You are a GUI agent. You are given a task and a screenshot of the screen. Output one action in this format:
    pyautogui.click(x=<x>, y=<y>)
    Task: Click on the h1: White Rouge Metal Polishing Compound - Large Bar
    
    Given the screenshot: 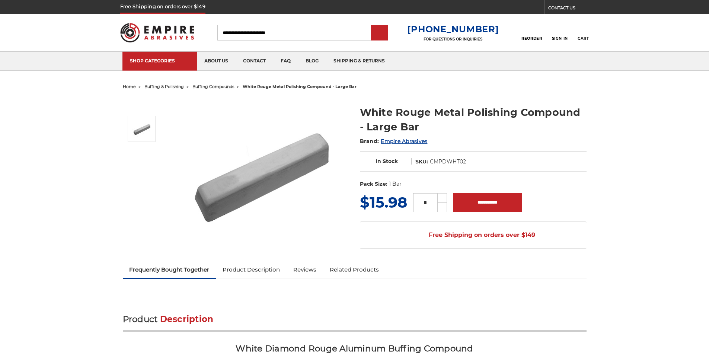 What is the action you would take?
    pyautogui.click(x=473, y=120)
    